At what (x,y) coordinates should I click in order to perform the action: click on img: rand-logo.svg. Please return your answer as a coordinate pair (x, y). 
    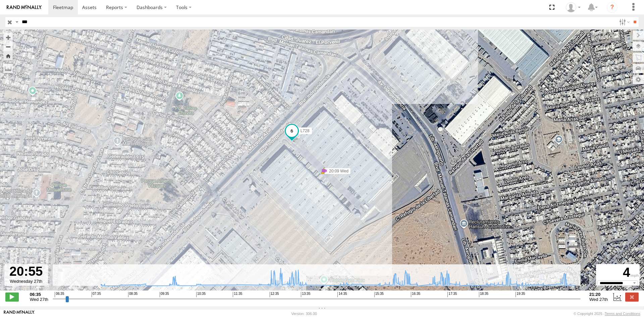
    Looking at the image, I should click on (24, 7).